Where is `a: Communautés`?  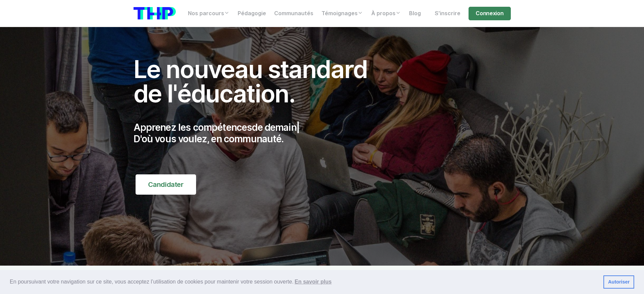
a: Communautés is located at coordinates (294, 13).